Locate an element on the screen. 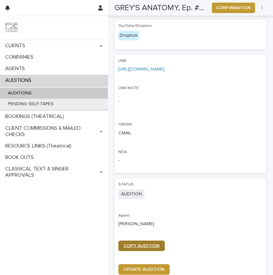 The height and width of the screenshot is (275, 273). p: AGENTS is located at coordinates (16, 68).